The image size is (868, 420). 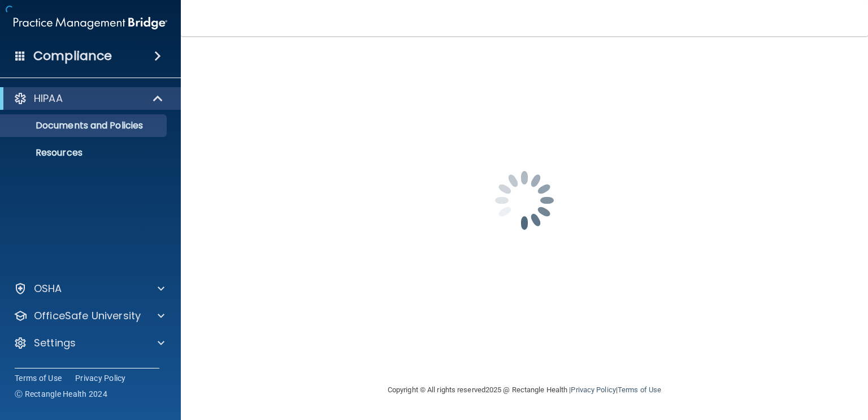 What do you see at coordinates (87, 316) in the screenshot?
I see `p: OfficeSafe University` at bounding box center [87, 316].